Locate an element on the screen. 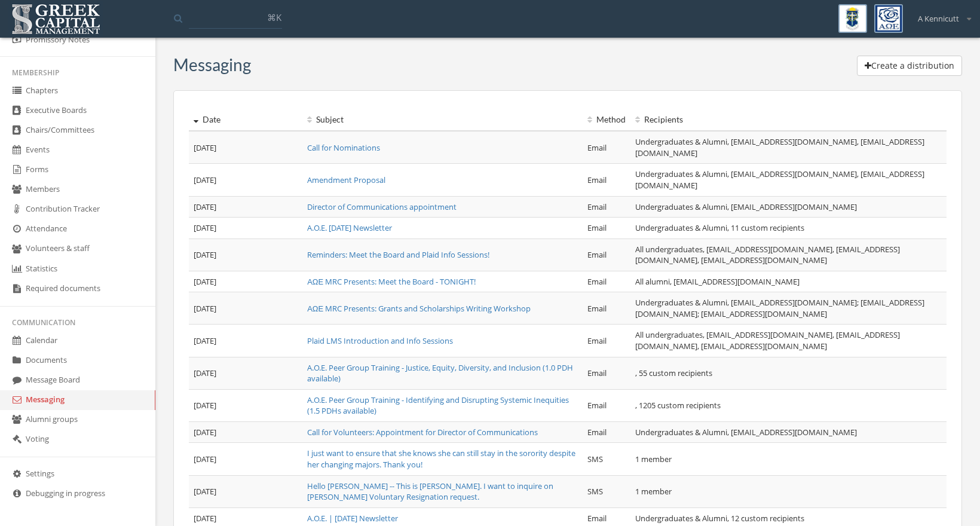 This screenshot has height=526, width=980. td: Undergraduates & Alumni, 11 custom recipients is located at coordinates (788, 228).